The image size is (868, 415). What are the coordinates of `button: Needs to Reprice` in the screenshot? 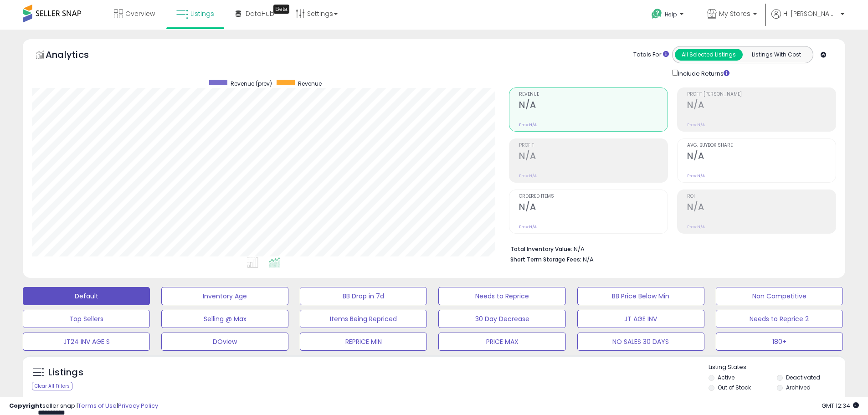 It's located at (502, 296).